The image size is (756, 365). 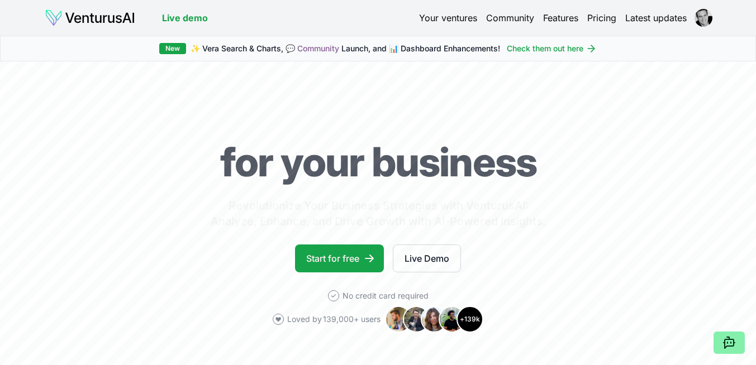 I want to click on div: New, so click(x=173, y=49).